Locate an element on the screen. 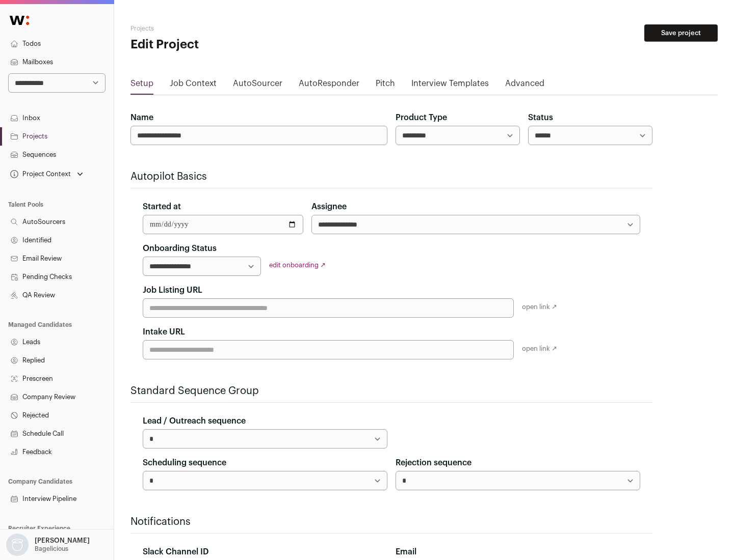  label: Onboarding Status is located at coordinates (180, 249).